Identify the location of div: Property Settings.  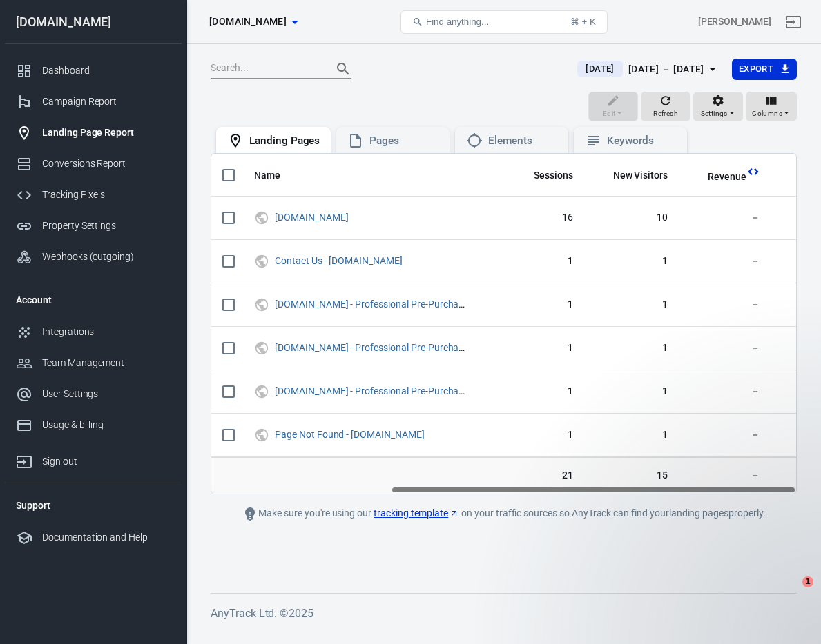
(106, 225).